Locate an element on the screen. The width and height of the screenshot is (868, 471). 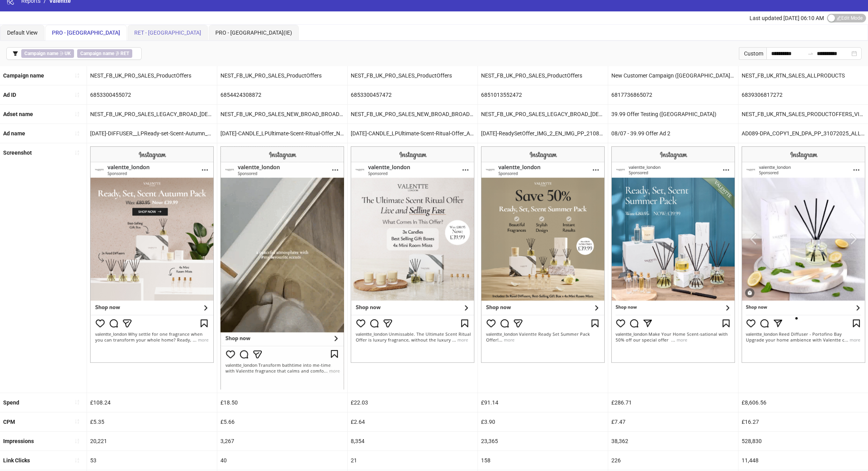
div: £3.90 is located at coordinates (543, 421).